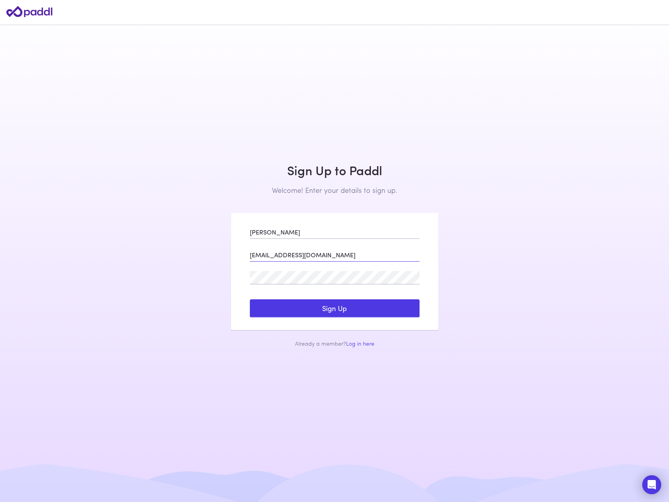 Image resolution: width=669 pixels, height=502 pixels. What do you see at coordinates (335, 170) in the screenshot?
I see `h1: Sign Up to Paddl` at bounding box center [335, 170].